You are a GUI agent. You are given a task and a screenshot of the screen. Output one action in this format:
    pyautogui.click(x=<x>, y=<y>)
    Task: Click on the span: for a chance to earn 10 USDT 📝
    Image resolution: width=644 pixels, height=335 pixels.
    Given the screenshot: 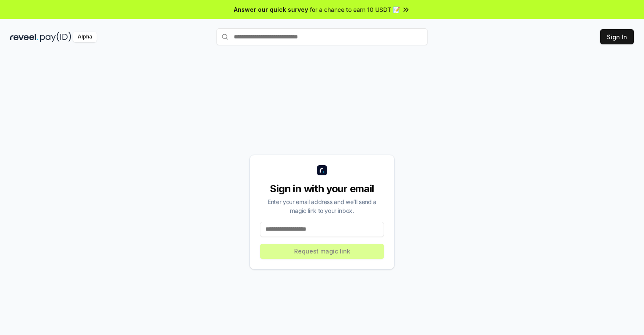 What is the action you would take?
    pyautogui.click(x=355, y=9)
    